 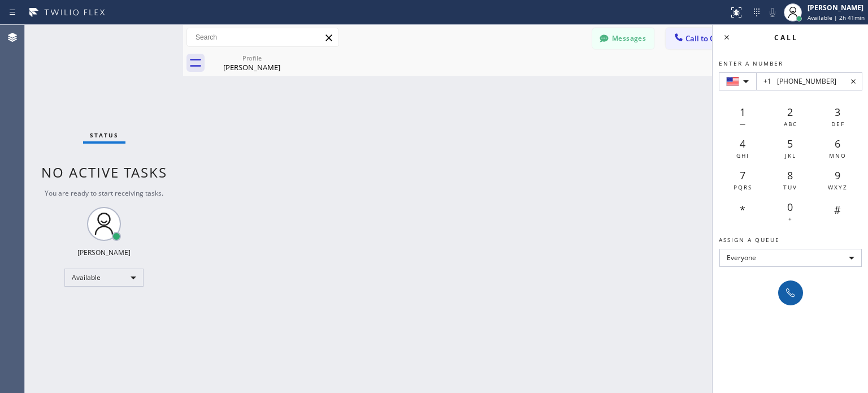 I want to click on div: Everyone, so click(x=790, y=258).